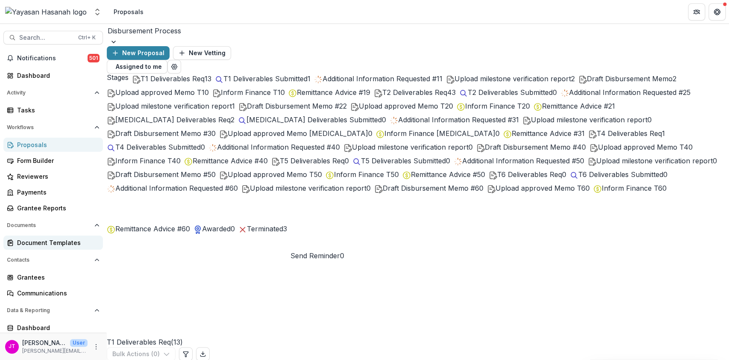 This screenshot has height=360, width=729. Describe the element at coordinates (202, 53) in the screenshot. I see `button: New Vetting` at that location.